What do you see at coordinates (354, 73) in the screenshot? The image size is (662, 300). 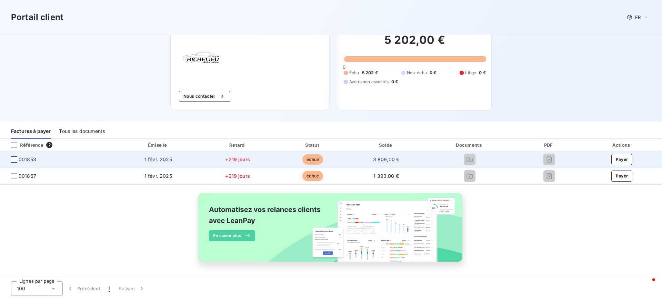 I see `span: Échu` at bounding box center [354, 73].